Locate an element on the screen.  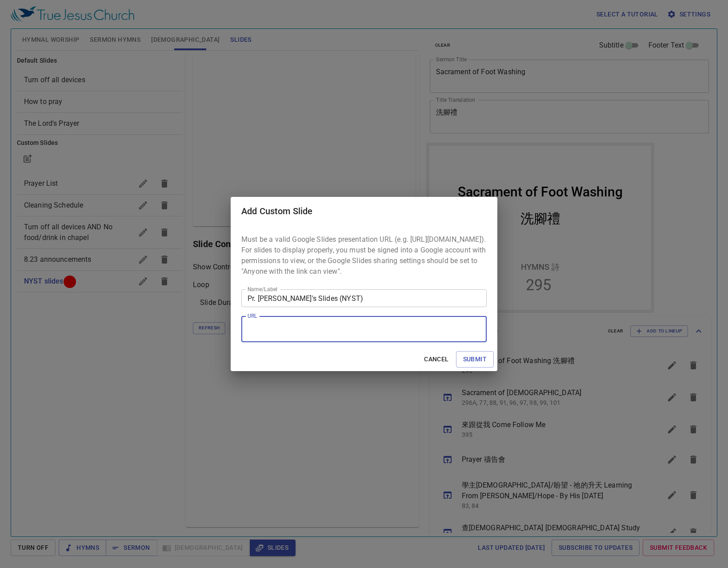
button: Submit is located at coordinates (474, 359).